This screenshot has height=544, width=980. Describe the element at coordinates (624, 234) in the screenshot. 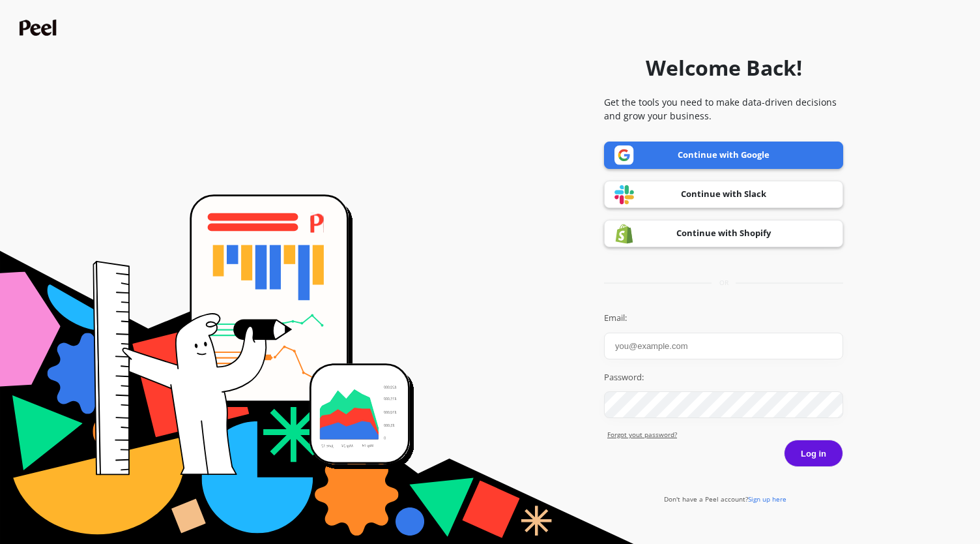

I see `img: Shopify logo` at that location.